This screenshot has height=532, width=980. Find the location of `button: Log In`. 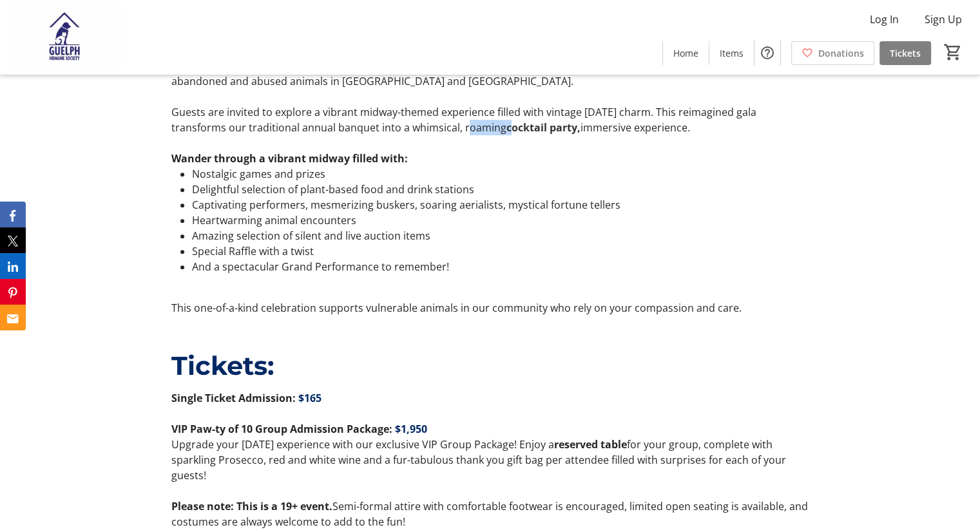

button: Log In is located at coordinates (884, 19).